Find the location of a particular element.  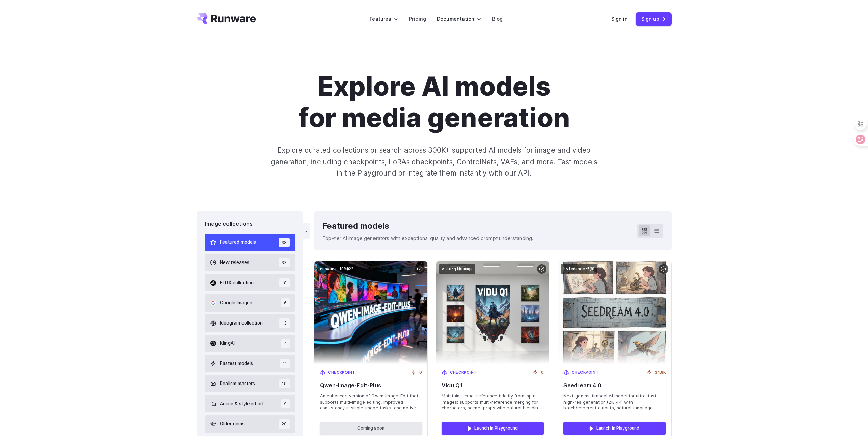

img: Seedream 4.0 is located at coordinates (614, 313).